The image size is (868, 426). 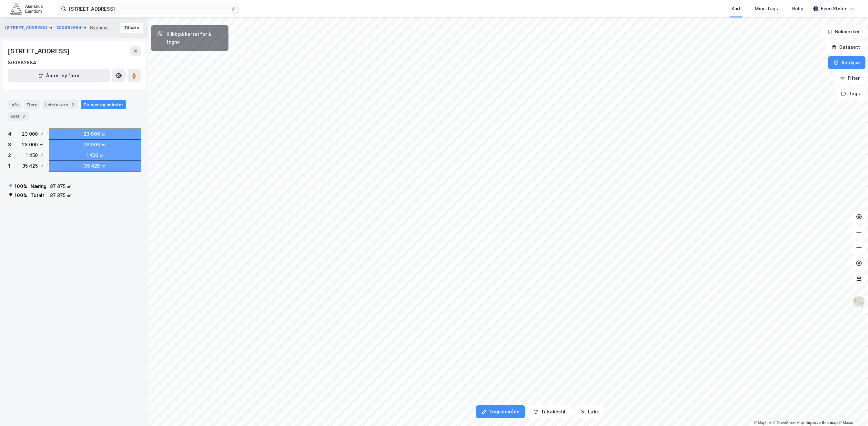 What do you see at coordinates (15, 105) in the screenshot?
I see `div: Info` at bounding box center [15, 105].